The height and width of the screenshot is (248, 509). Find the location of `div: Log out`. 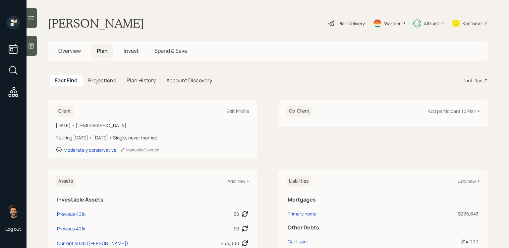

div: Log out is located at coordinates (13, 228).